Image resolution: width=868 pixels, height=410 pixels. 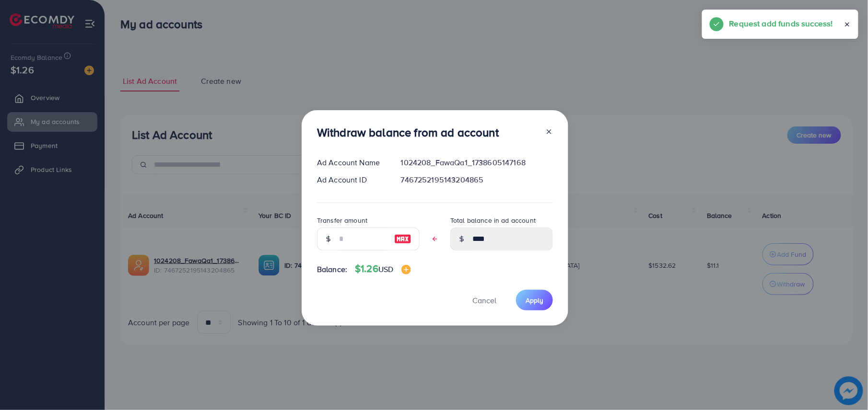 What do you see at coordinates (332, 269) in the screenshot?
I see `span: Balance:` at bounding box center [332, 269].